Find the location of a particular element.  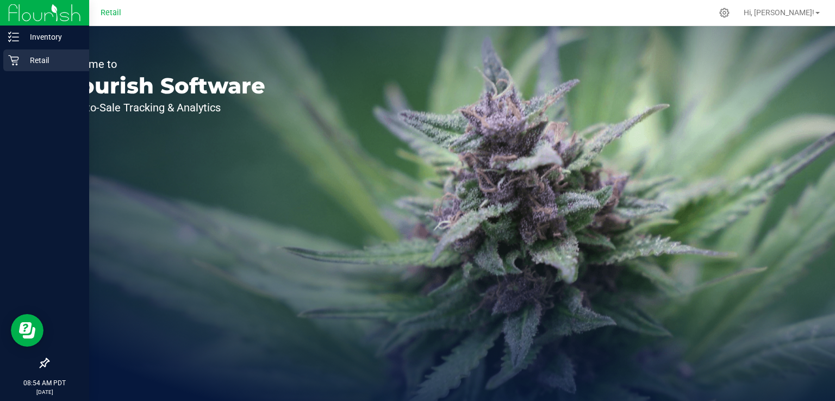

p: Welcome to is located at coordinates (162, 64).